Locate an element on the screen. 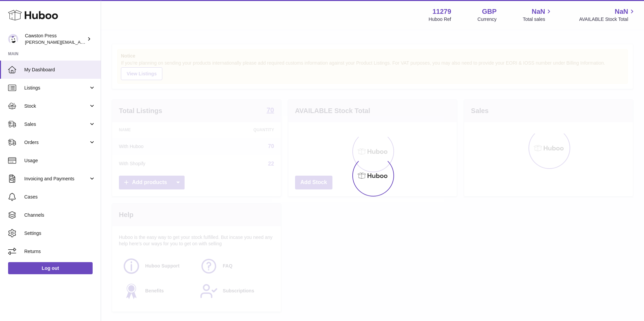 The height and width of the screenshot is (321, 644). strong: GBP is located at coordinates (489, 12).